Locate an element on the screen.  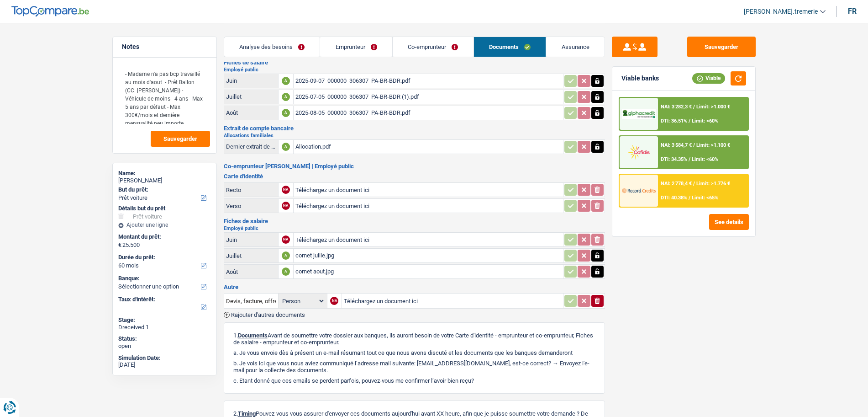
span: DTI: 36.51% is located at coordinates (674, 120).